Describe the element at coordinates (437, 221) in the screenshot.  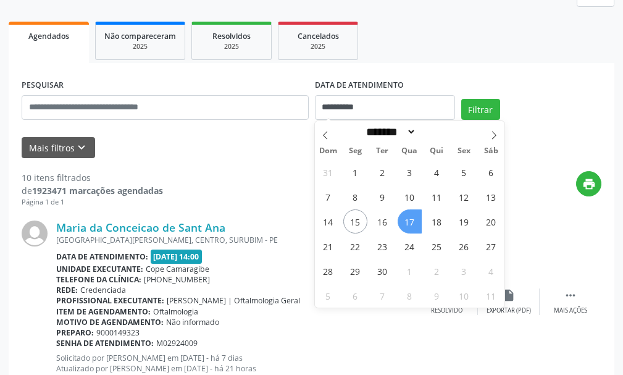
I see `span: Setembro 18, 2025` at that location.